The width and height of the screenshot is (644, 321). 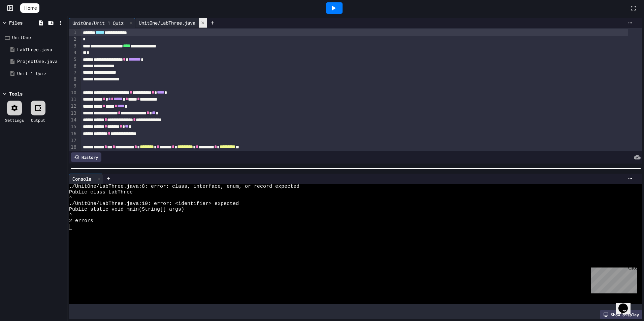 What do you see at coordinates (154, 204) in the screenshot?
I see `span: ./UnitOne/LabThree.java:10: error: <identifier> expected` at bounding box center [154, 204].